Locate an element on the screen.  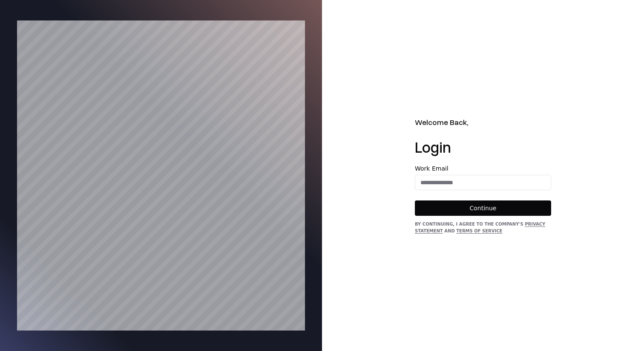
label: Work Email is located at coordinates (483, 169).